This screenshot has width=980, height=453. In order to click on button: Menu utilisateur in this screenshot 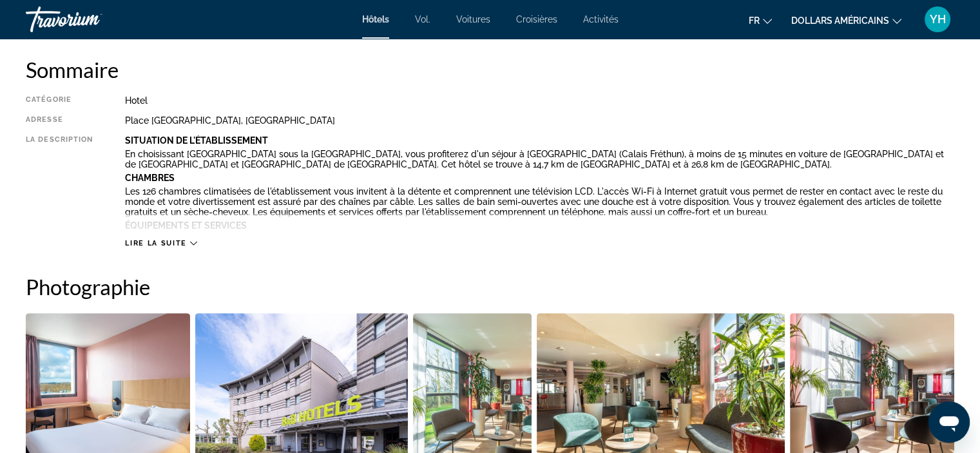, I will do `click(938, 20)`.